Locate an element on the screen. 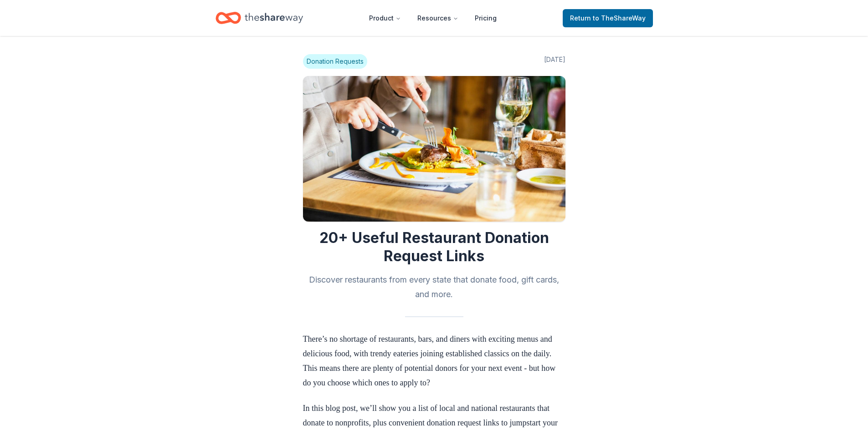  span: to TheShareWay is located at coordinates (619, 18).